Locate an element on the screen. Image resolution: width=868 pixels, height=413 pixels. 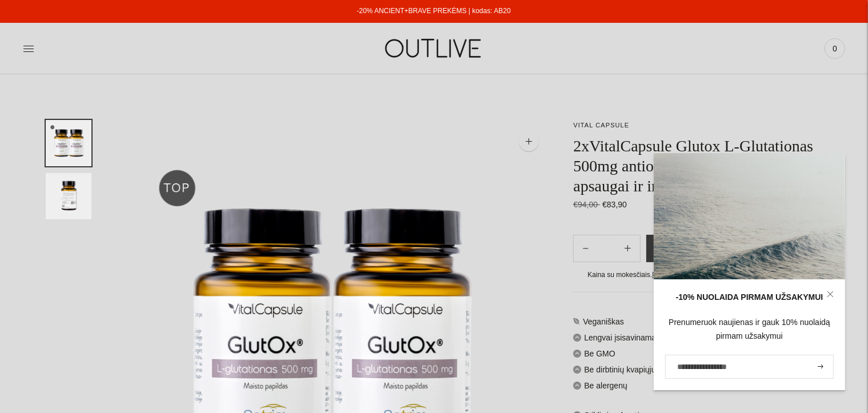
button: Subtract product quantity is located at coordinates (627, 249).